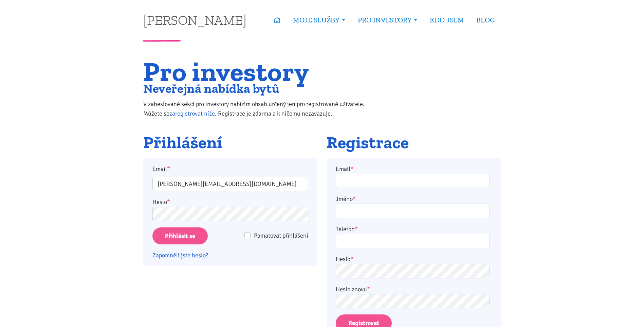 The width and height of the screenshot is (644, 327). I want to click on a: Zapomněli jste heslo?, so click(180, 255).